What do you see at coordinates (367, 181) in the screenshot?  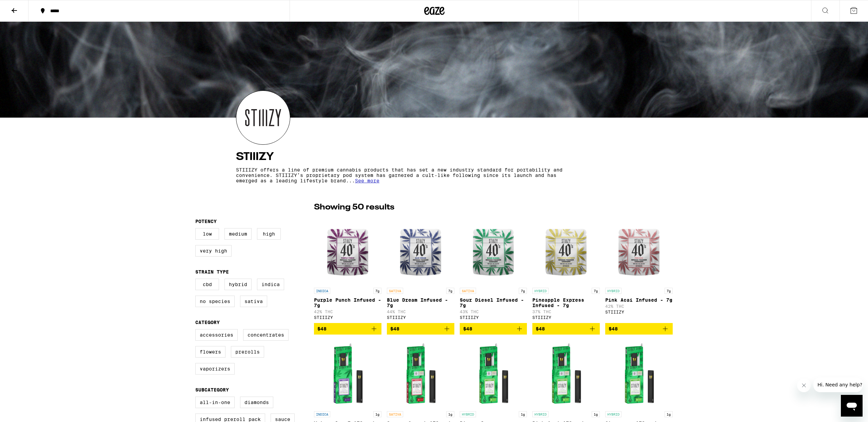 I see `span: See more` at bounding box center [367, 181].